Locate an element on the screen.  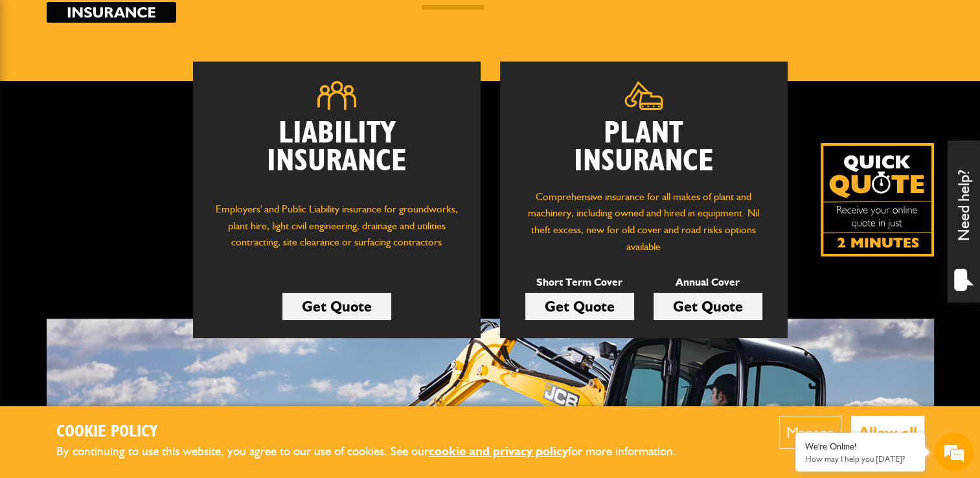
p: Comprehensive insurance for all makes of plant and machinery, including owned and hired in equipm... is located at coordinates (644, 221).